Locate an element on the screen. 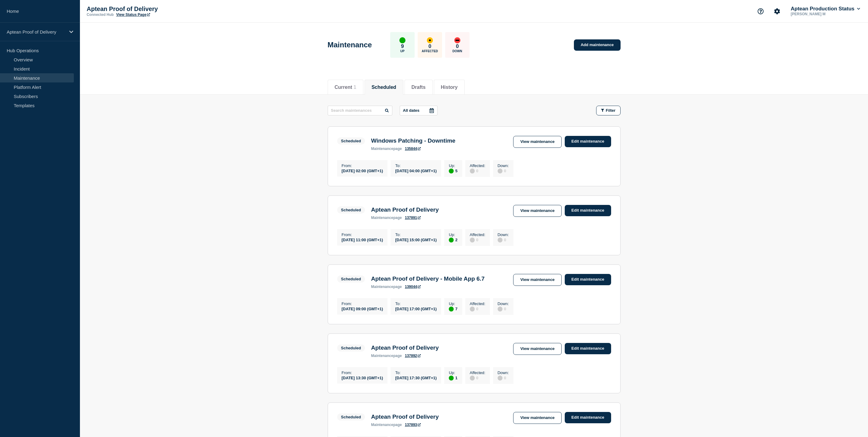 This screenshot has height=437, width=868. p: Affected is located at coordinates (429, 51).